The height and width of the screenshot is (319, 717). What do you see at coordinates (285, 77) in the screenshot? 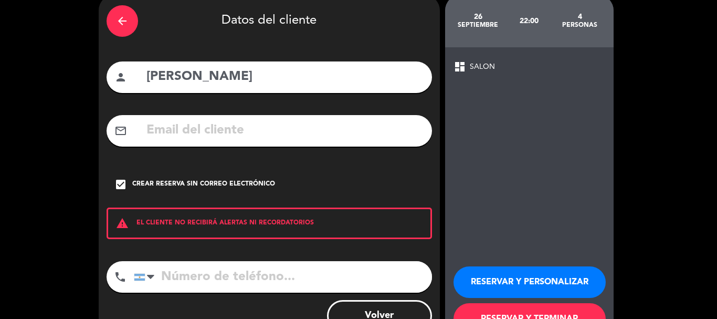
I see `input: Nombre del cliente` at bounding box center [285, 77].